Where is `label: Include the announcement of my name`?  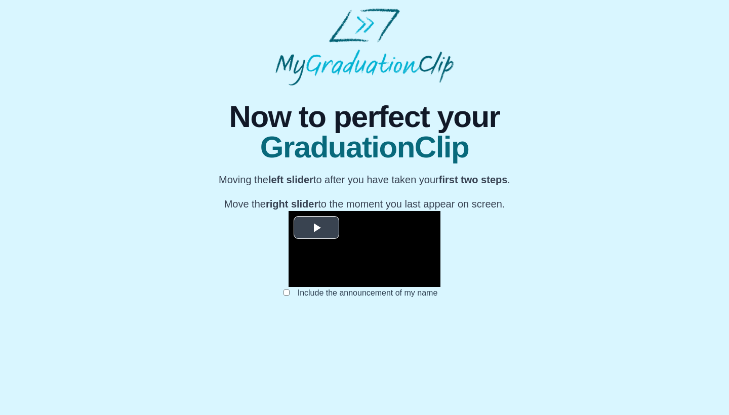 label: Include the announcement of my name is located at coordinates (367, 292).